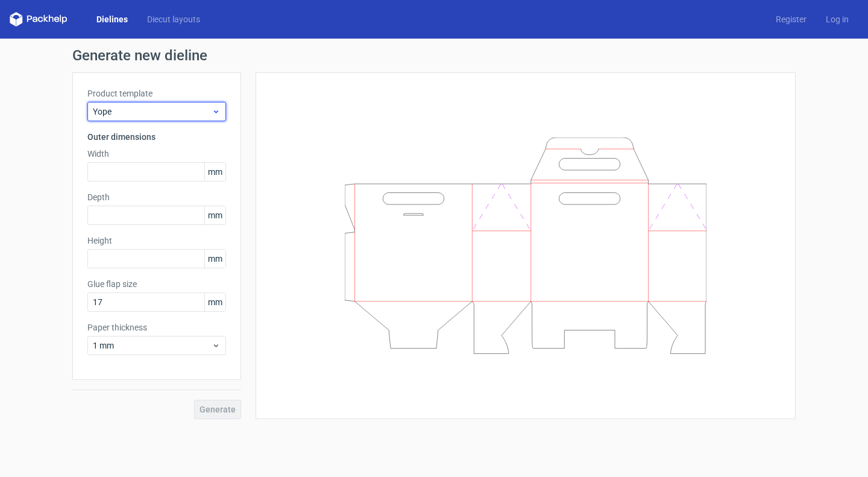  I want to click on a: Dielines, so click(112, 19).